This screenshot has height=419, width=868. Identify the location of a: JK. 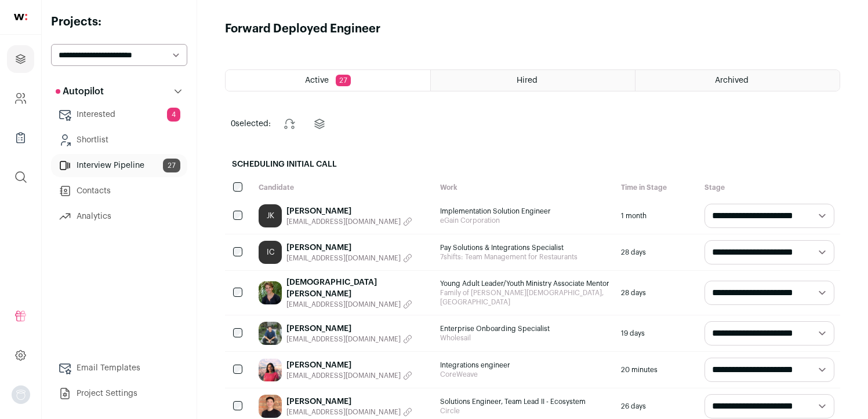
(270, 216).